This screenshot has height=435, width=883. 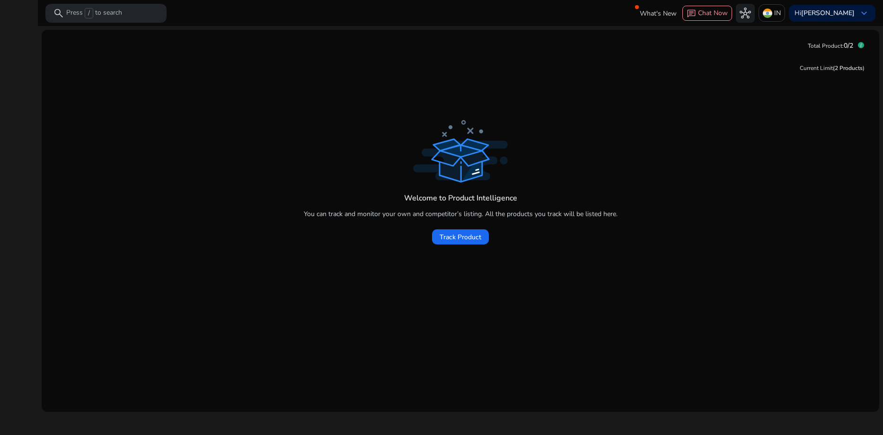 What do you see at coordinates (825, 46) in the screenshot?
I see `span: Total Product:` at bounding box center [825, 46].